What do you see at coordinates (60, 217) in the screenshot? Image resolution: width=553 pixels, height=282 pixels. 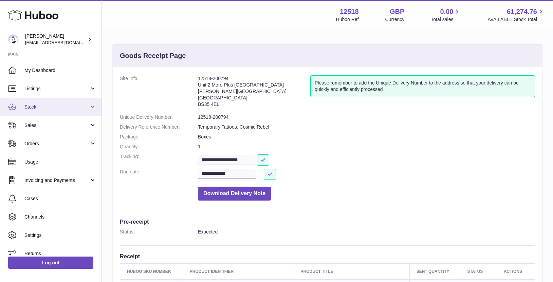 I see `span: Channels` at bounding box center [60, 217].